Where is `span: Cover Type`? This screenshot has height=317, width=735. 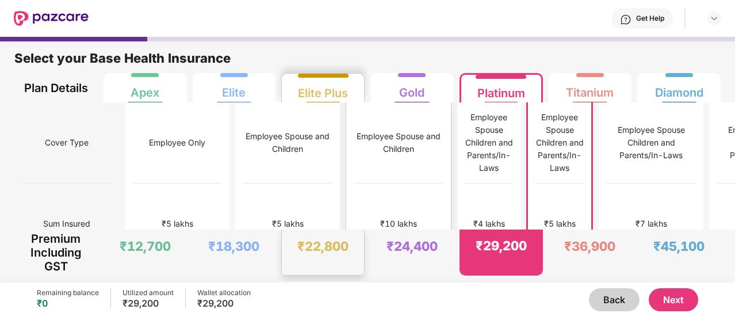 span: Cover Type is located at coordinates (67, 143).